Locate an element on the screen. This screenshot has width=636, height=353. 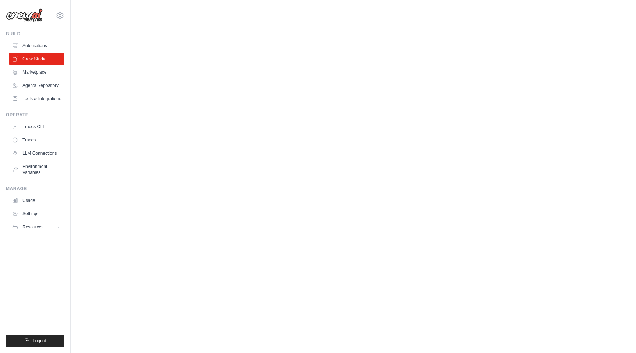
button: Logout is located at coordinates (35, 341).